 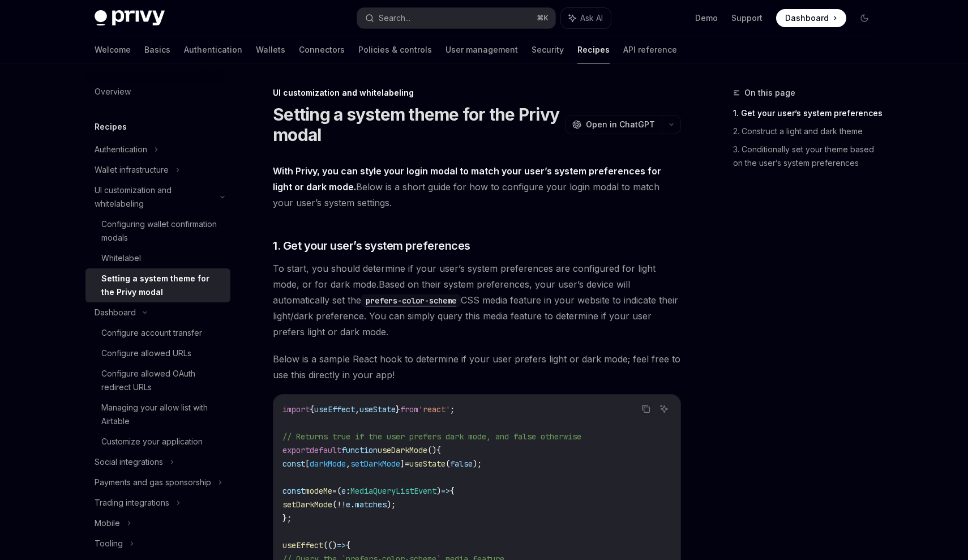 What do you see at coordinates (158, 285) in the screenshot?
I see `a: Setting a system theme for the Privy modal` at bounding box center [158, 285].